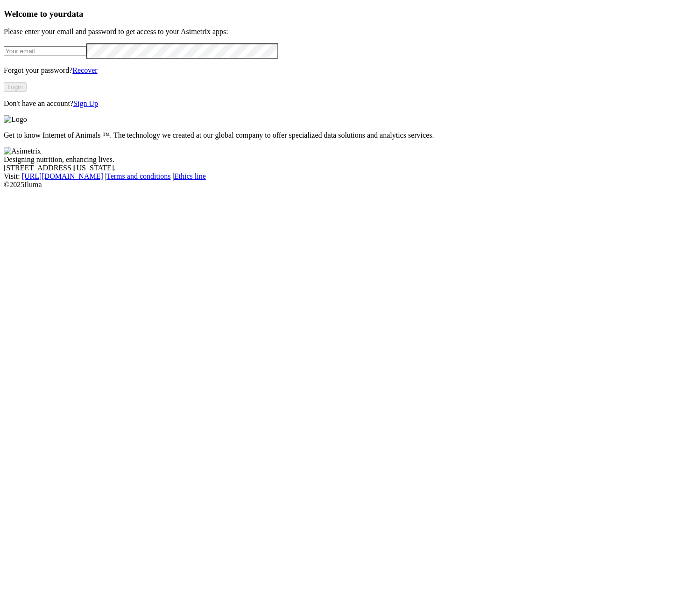 Image resolution: width=685 pixels, height=616 pixels. I want to click on a: Sign Up, so click(85, 103).